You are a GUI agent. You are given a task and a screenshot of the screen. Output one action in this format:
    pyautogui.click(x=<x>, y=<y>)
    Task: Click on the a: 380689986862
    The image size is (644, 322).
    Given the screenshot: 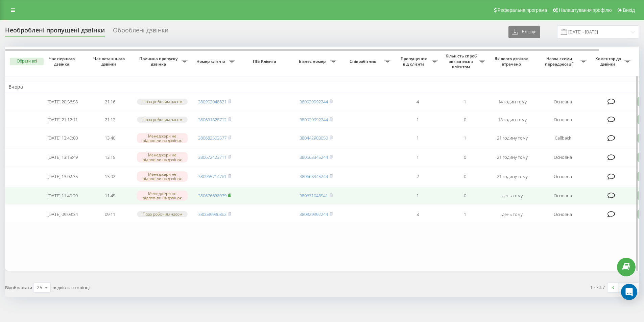 What is the action you would take?
    pyautogui.click(x=212, y=214)
    